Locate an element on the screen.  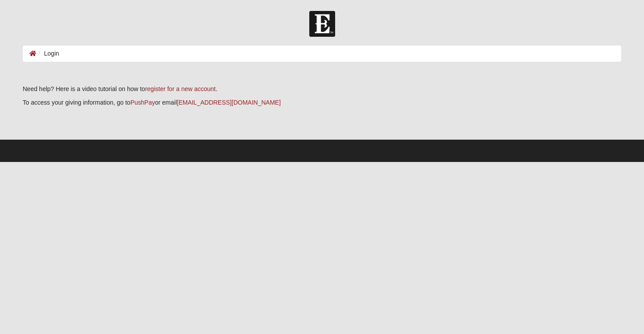
img: Church of Eleven22 Logo is located at coordinates (322, 23).